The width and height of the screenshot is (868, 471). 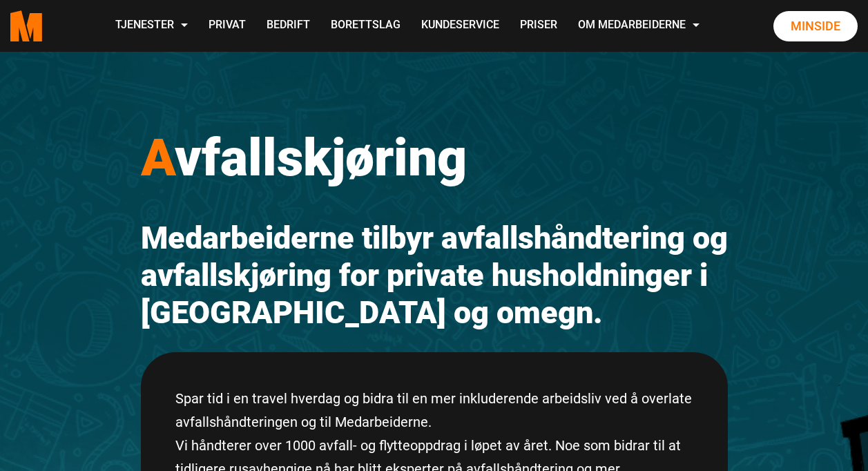 What do you see at coordinates (151, 26) in the screenshot?
I see `a: Tjenester` at bounding box center [151, 26].